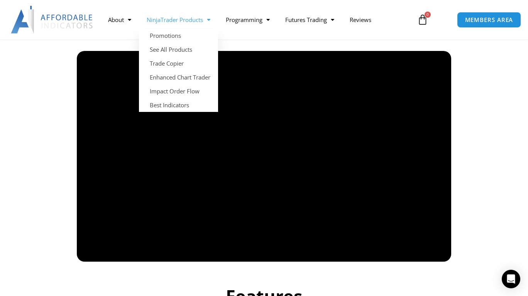  Describe the element at coordinates (360, 20) in the screenshot. I see `a: Reviews` at that location.